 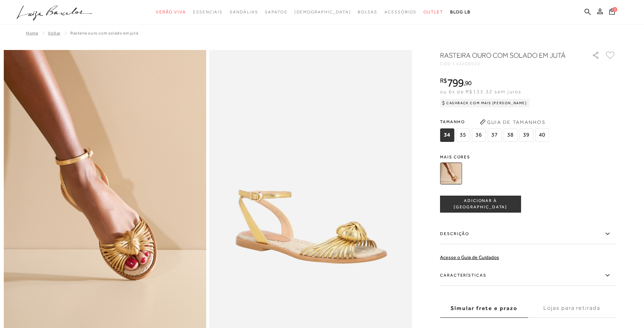 What do you see at coordinates (495, 135) in the screenshot?
I see `span: 37` at bounding box center [495, 135].